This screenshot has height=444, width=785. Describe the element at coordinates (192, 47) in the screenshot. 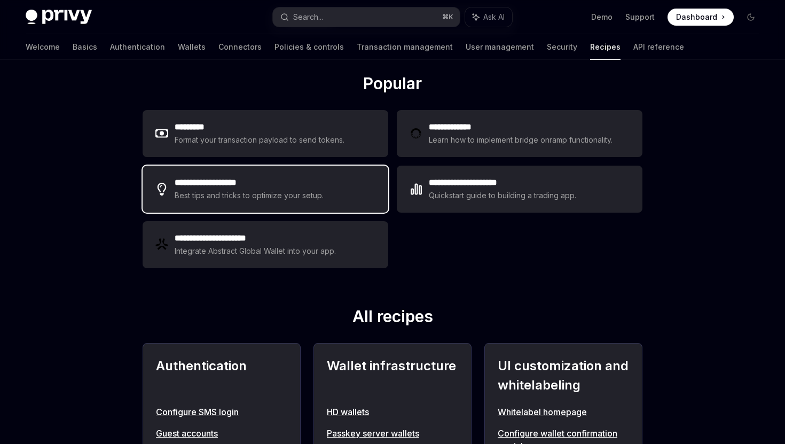

I see `a: Wallets` at that location.